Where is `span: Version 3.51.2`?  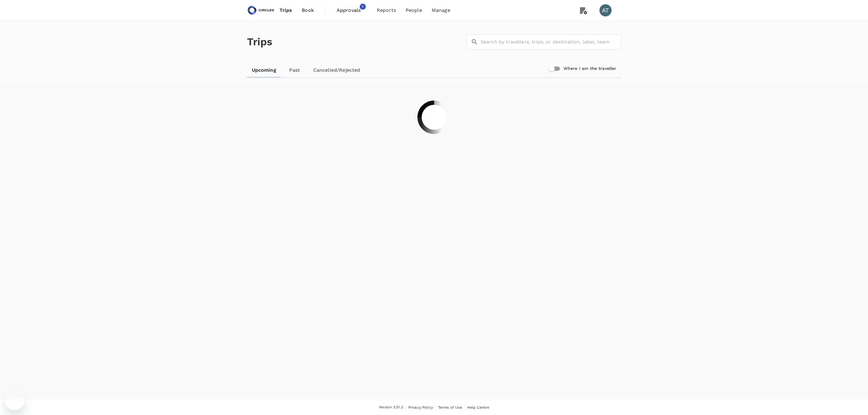 span: Version 3.51.2 is located at coordinates (391, 407).